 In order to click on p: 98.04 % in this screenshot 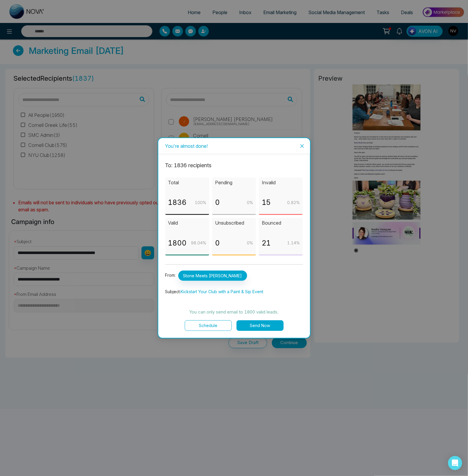, I will do `click(198, 243)`.